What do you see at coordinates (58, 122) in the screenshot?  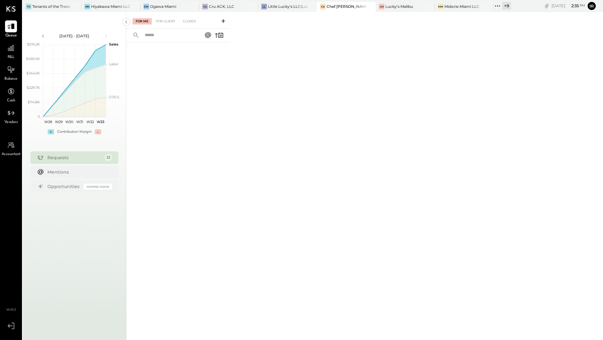 I see `text: W29` at bounding box center [58, 122].